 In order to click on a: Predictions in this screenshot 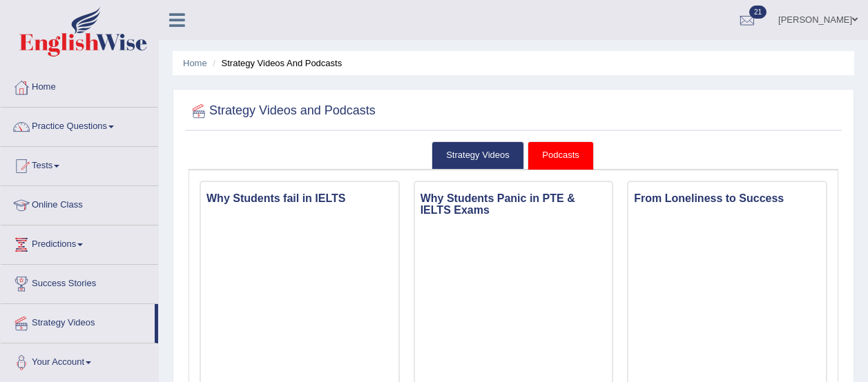, I will do `click(79, 243)`.